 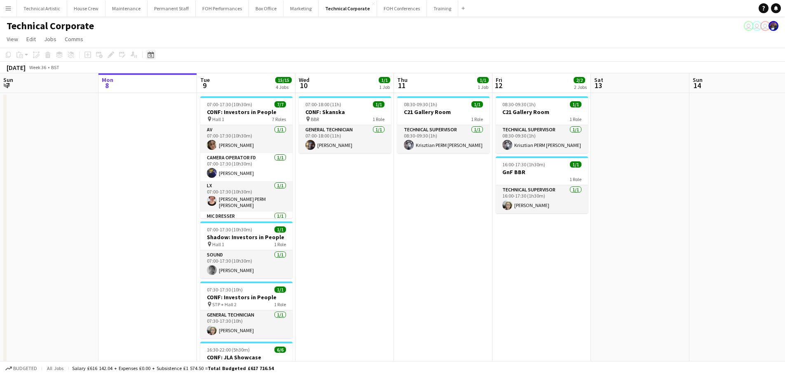 I want to click on span: 6/6, so click(x=280, y=350).